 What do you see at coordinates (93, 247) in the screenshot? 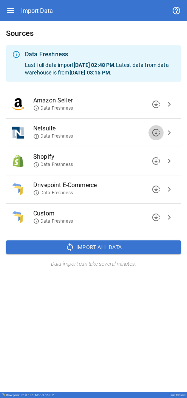
I see `button: Import All Data` at bounding box center [93, 247].